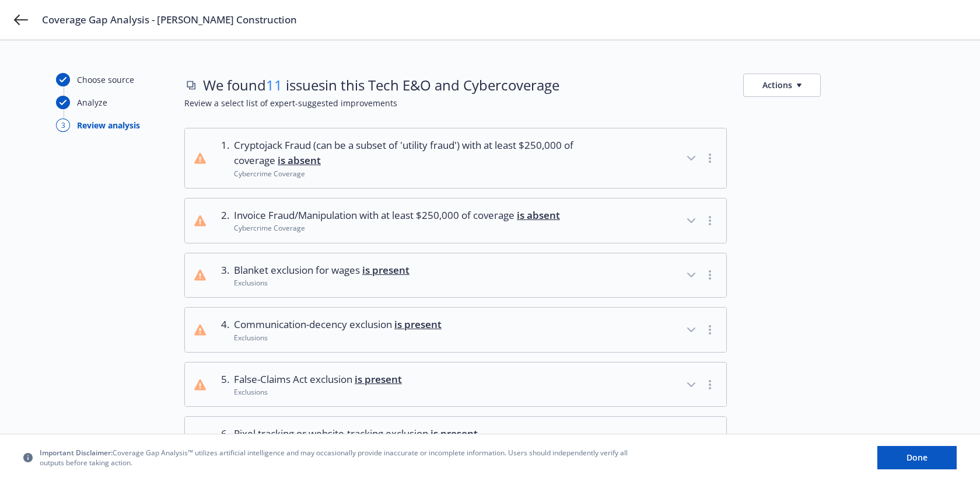 The height and width of the screenshot is (481, 980). Describe the element at coordinates (554, 102) in the screenshot. I see `span: Review a select list of expert-suggested improvements` at that location.